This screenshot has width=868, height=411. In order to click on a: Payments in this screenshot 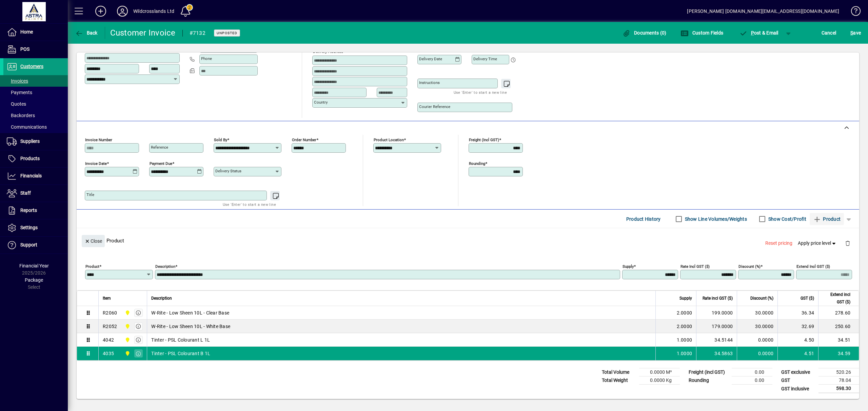, I will do `click(36, 93)`.